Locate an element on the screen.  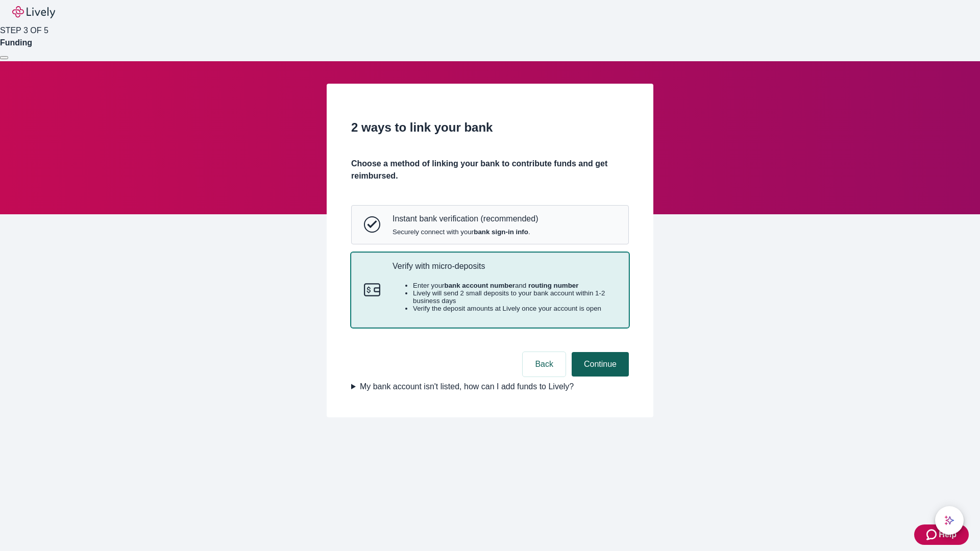
button: Instant bank verificationInstant bank verification (recommended)Securely connect with yourbank si... is located at coordinates (490, 224).